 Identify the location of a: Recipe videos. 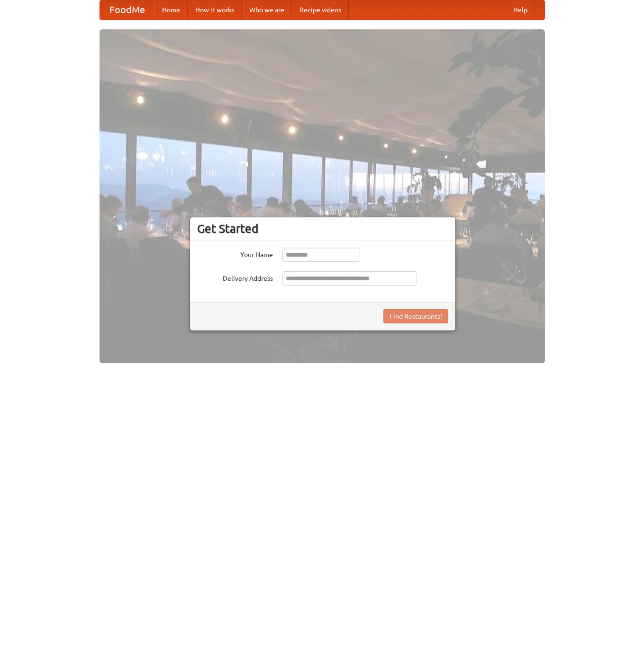
(321, 10).